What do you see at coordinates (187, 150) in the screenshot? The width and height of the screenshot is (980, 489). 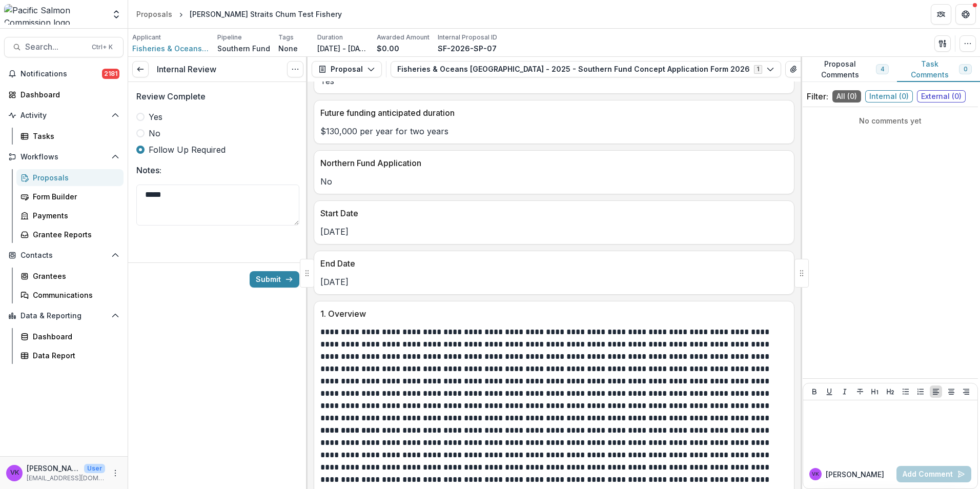 I see `span: Follow Up Required` at bounding box center [187, 150].